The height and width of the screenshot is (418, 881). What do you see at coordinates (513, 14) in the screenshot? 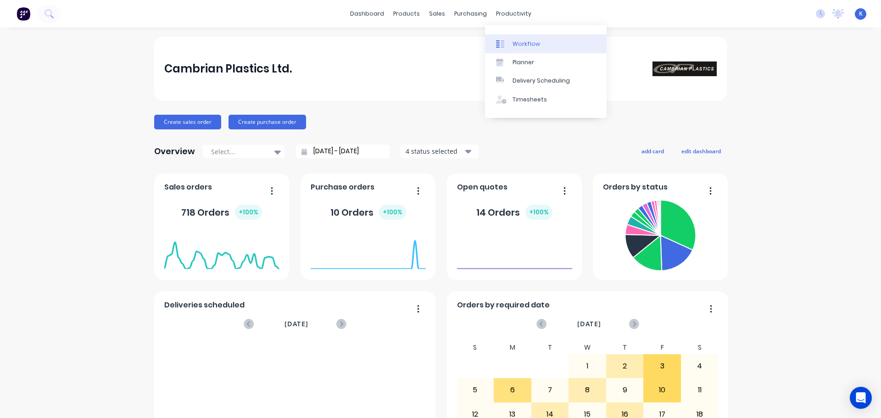
I see `div: productivity` at bounding box center [513, 14].